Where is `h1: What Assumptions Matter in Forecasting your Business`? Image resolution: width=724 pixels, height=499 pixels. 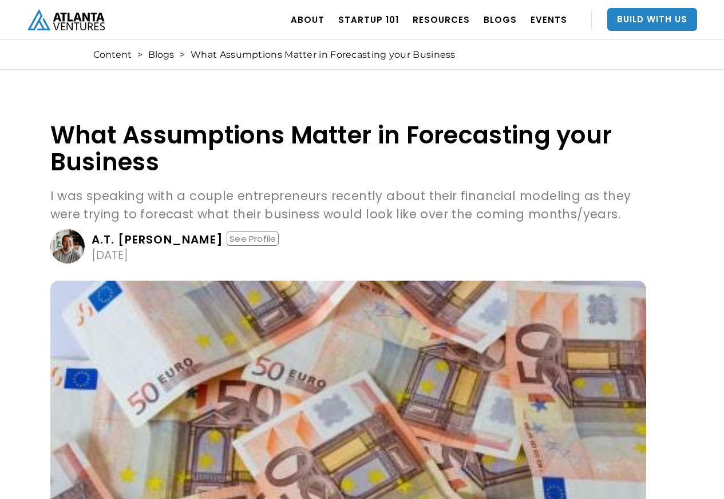
h1: What Assumptions Matter in Forecasting your Business is located at coordinates (348, 149).